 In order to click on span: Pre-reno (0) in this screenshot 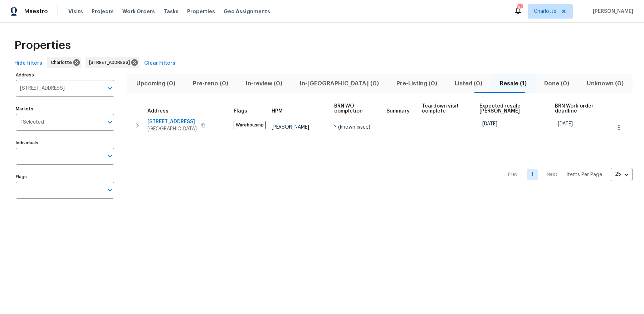, I will do `click(211, 84)`.